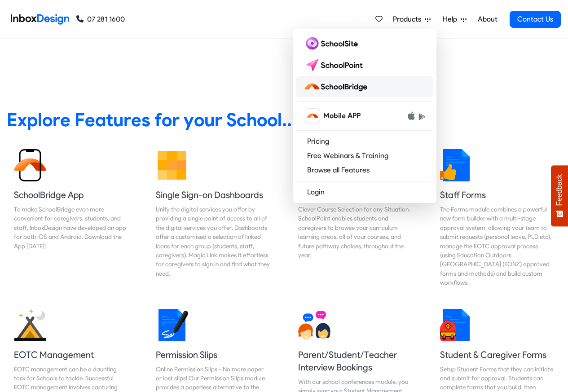 This screenshot has height=392, width=568. What do you see at coordinates (71, 218) in the screenshot?
I see `a: SchoolBridge App To make SchoolBridge even more convenient for caregivers, students, and staff, I...` at bounding box center [71, 218].